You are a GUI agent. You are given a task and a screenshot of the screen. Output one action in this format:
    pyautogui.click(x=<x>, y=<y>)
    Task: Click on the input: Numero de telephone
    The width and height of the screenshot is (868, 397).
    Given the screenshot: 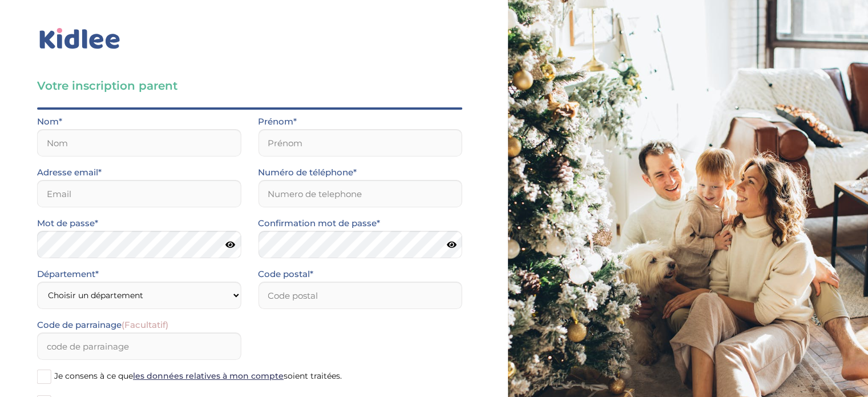 What is the action you would take?
    pyautogui.click(x=359, y=193)
    